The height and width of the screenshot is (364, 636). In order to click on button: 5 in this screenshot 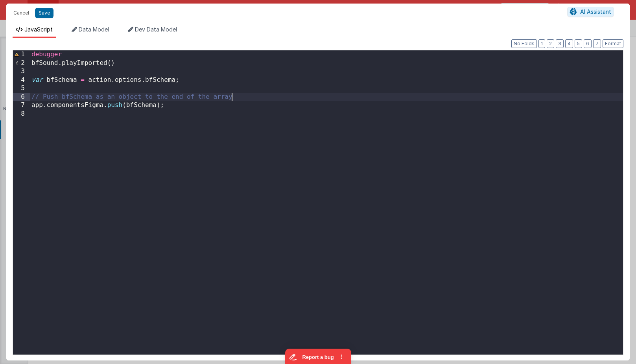, I will do `click(578, 44)`.